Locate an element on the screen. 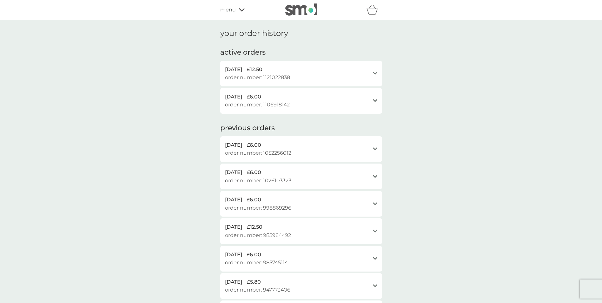  span: order number: 1121022838 is located at coordinates (257, 77).